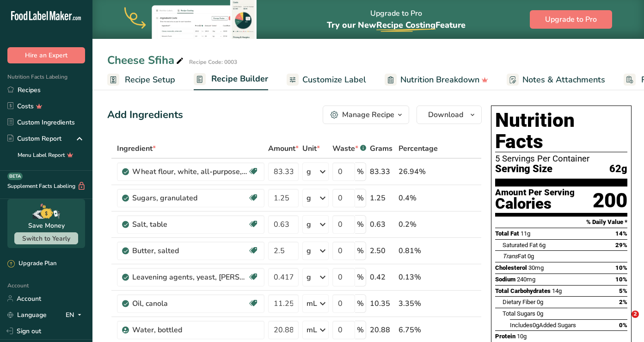  Describe the element at coordinates (418, 304) in the screenshot. I see `div: 3.35%` at that location.